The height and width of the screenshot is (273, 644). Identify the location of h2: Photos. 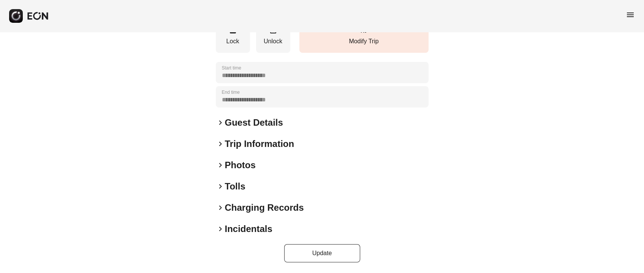
(240, 165).